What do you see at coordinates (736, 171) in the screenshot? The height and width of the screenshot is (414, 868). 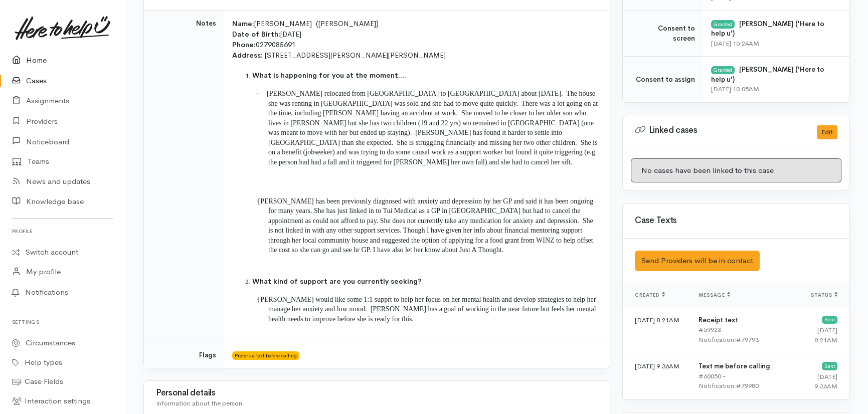 I see `div: No cases have been linked to this case` at bounding box center [736, 171].